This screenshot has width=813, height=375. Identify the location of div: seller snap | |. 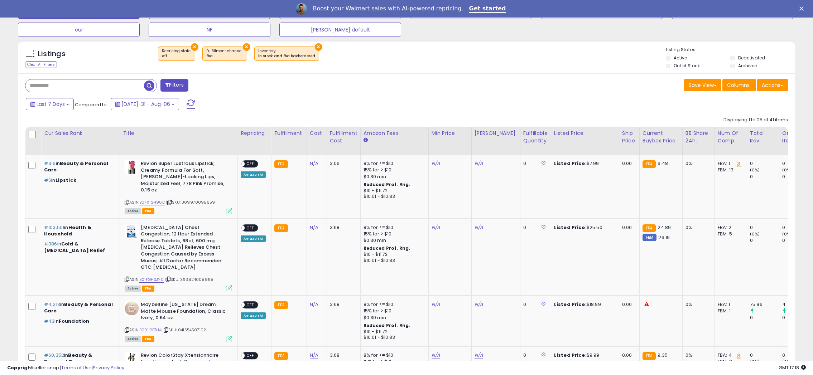
(66, 368).